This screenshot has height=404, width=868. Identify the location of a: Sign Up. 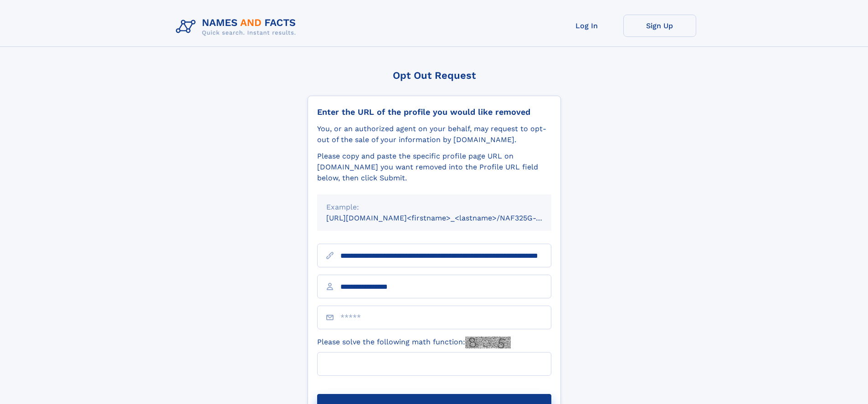
(660, 25).